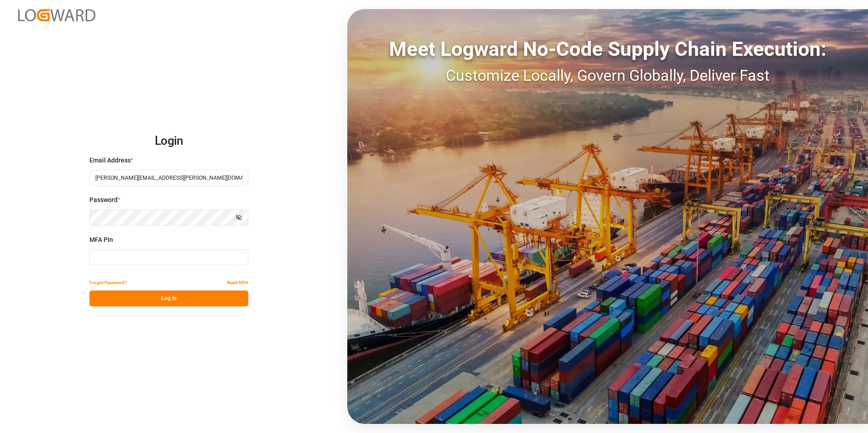  Describe the element at coordinates (608, 49) in the screenshot. I see `div: Meet Logward No-Code Supply Chain Execution:` at that location.